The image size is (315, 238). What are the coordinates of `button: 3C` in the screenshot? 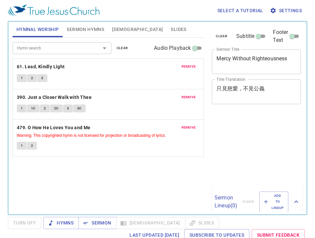 It's located at (79, 108).